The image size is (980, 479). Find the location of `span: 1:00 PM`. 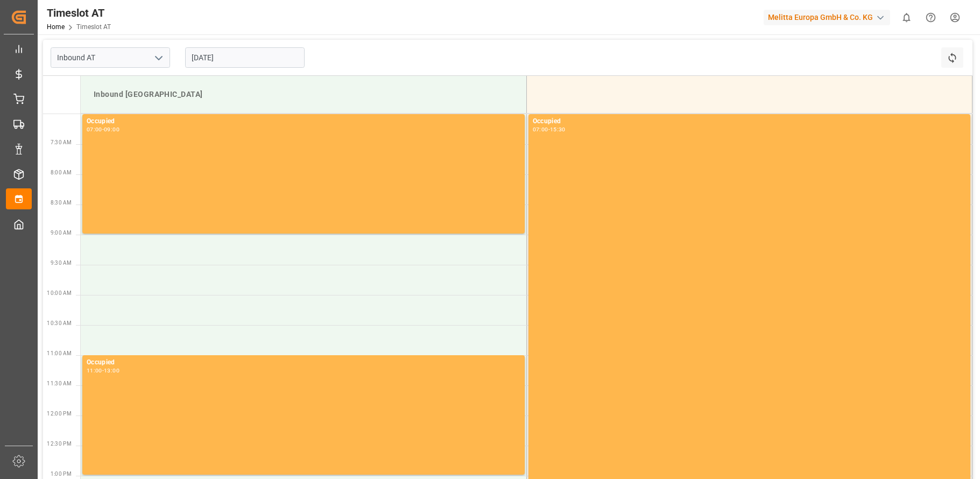

span: 1:00 PM is located at coordinates (61, 473).